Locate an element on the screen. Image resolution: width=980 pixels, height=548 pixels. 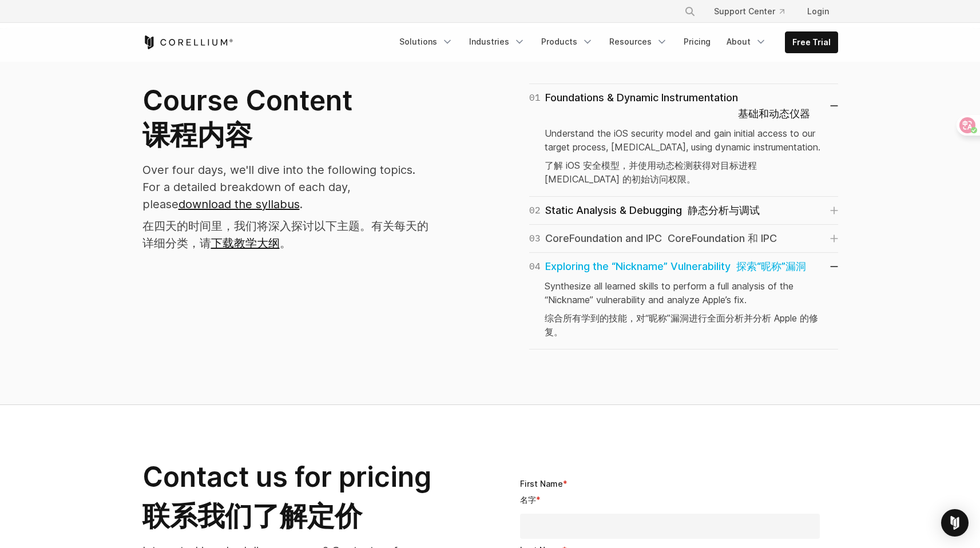
a: Free Trial is located at coordinates (811, 42).